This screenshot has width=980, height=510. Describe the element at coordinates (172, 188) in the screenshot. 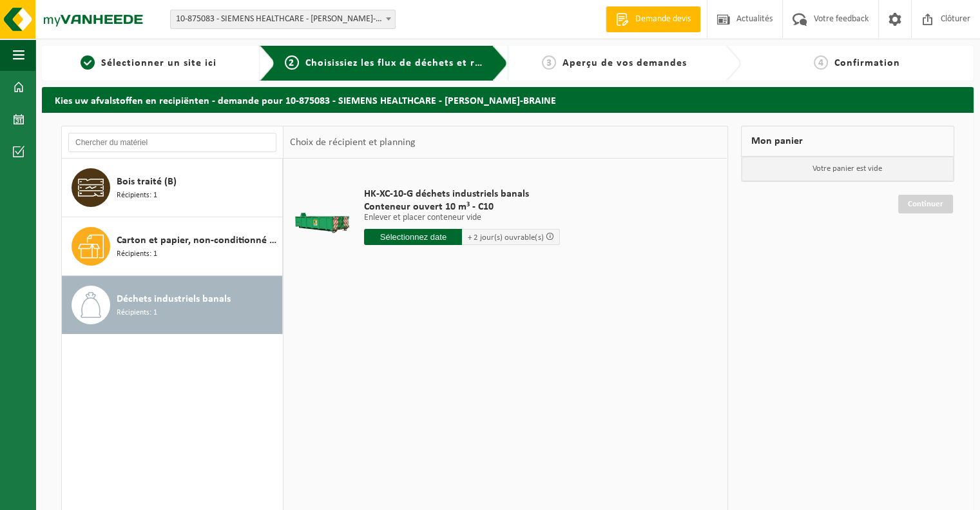

I see `button: Bois traité (B) Récipients: 1` at that location.